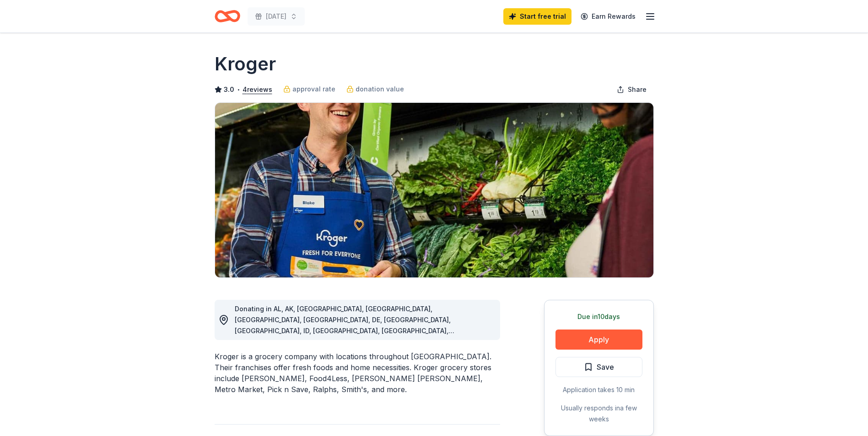  What do you see at coordinates (380, 89) in the screenshot?
I see `span: donation value` at bounding box center [380, 89].